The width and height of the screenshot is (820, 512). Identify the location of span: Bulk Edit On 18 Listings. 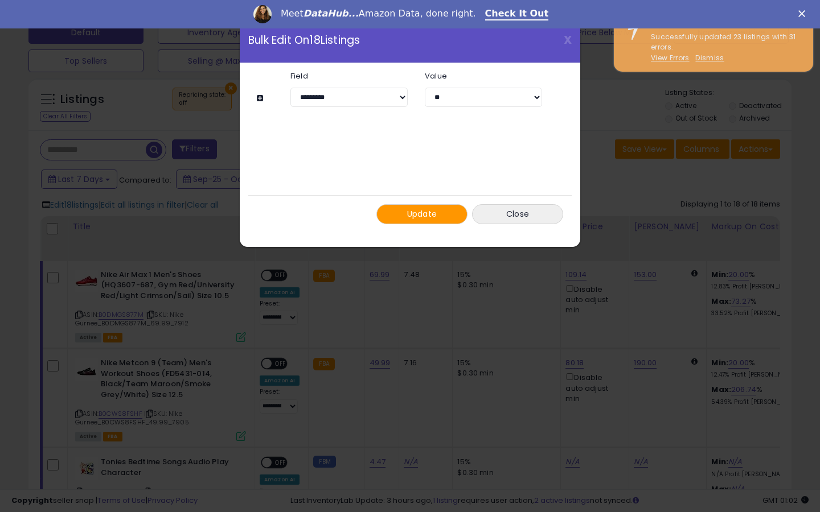
(304, 40).